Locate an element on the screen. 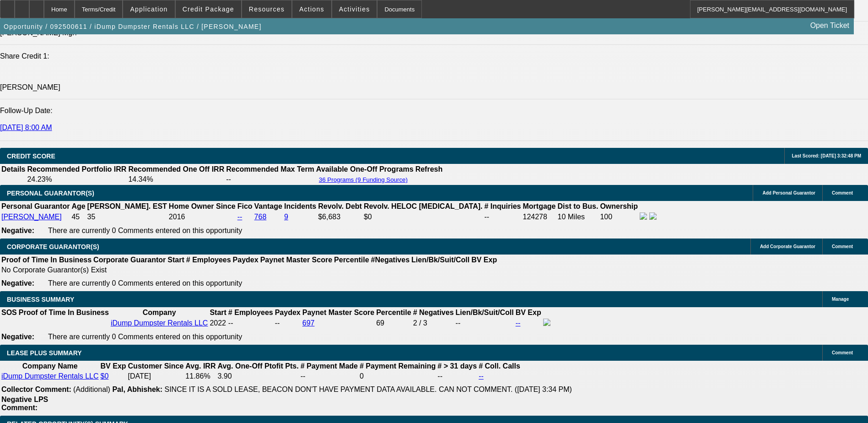 The width and height of the screenshot is (868, 423). b: Corporate Guarantor is located at coordinates (129, 259).